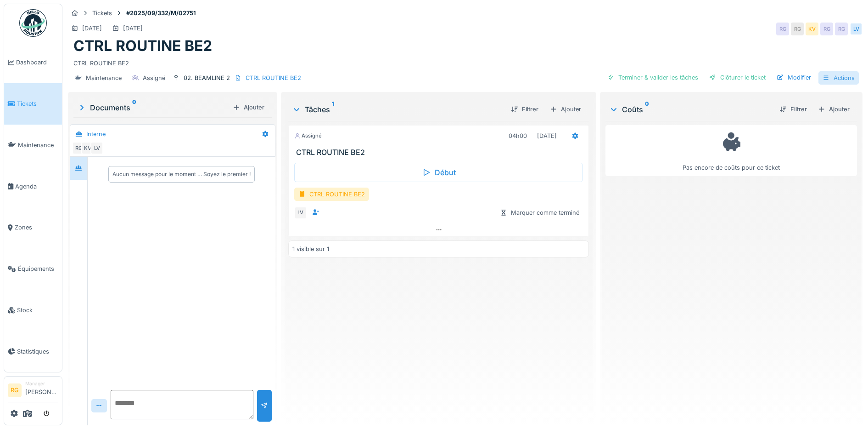 The height and width of the screenshot is (429, 868). What do you see at coordinates (33, 145) in the screenshot?
I see `a: Maintenance` at bounding box center [33, 145].